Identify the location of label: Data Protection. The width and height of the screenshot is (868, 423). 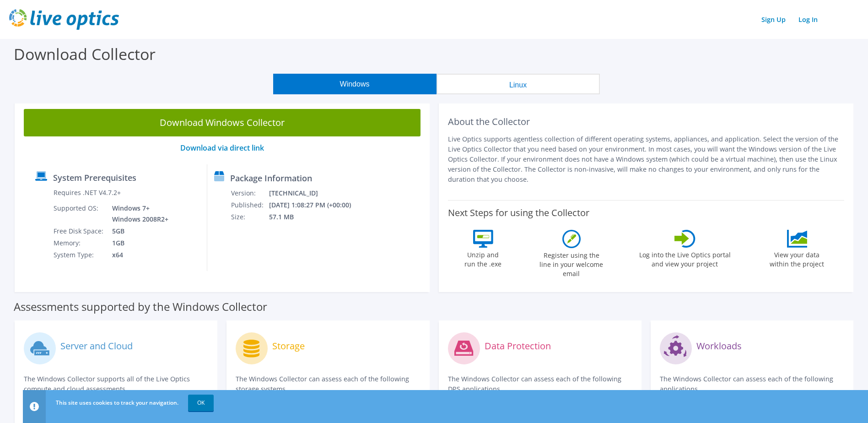
(517, 346).